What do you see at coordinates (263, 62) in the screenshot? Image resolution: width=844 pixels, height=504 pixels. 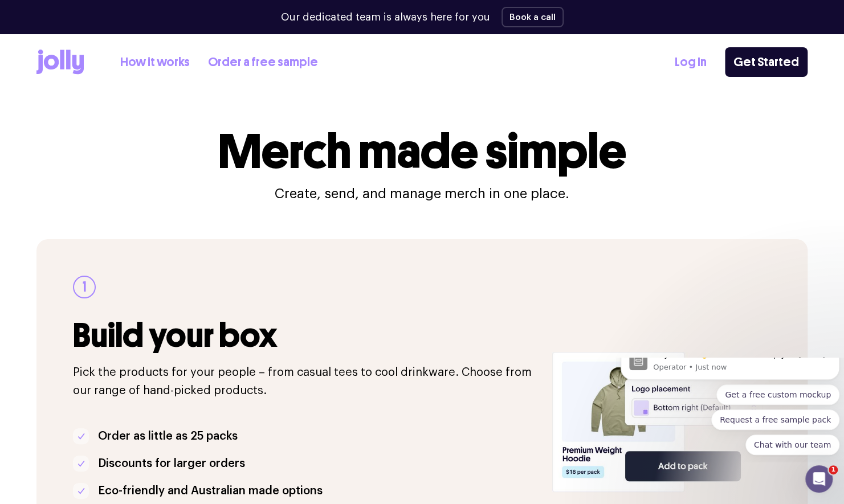 I see `a: Order a free sample` at bounding box center [263, 62].